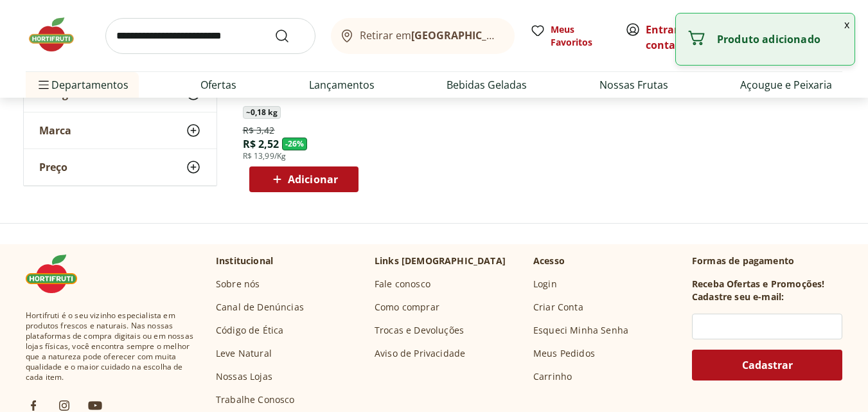  Describe the element at coordinates (210, 36) in the screenshot. I see `input: search` at that location.